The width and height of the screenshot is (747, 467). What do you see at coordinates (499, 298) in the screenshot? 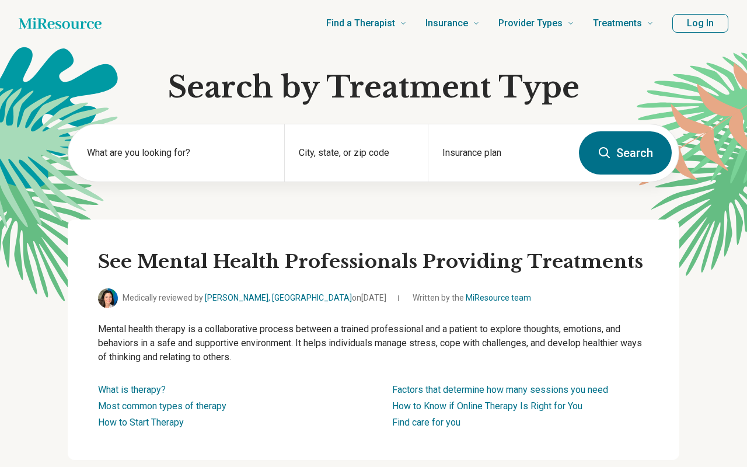
I see `a: MiResource team` at bounding box center [499, 298].